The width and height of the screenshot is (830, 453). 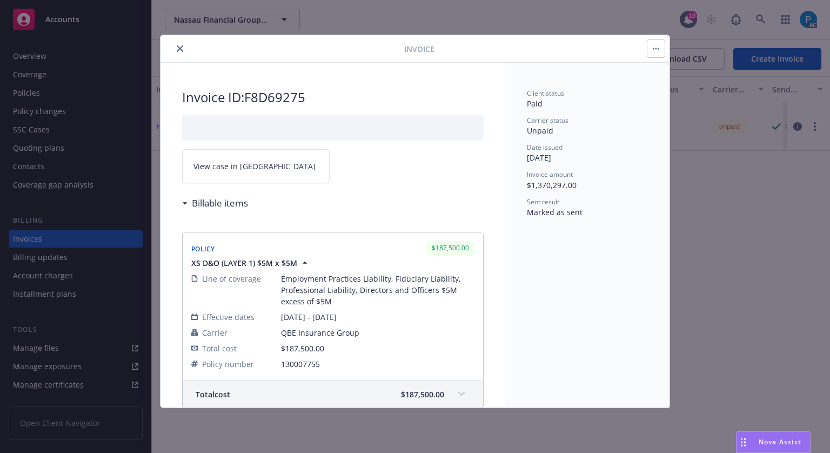 What do you see at coordinates (547, 120) in the screenshot?
I see `span: Carrier status` at bounding box center [547, 120].